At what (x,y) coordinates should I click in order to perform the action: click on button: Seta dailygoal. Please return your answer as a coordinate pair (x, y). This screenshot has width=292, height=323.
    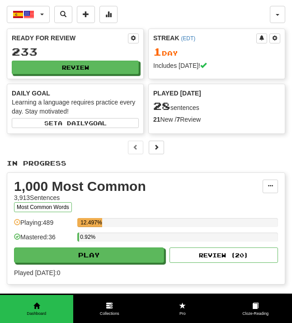
    Looking at the image, I should click on (75, 123).